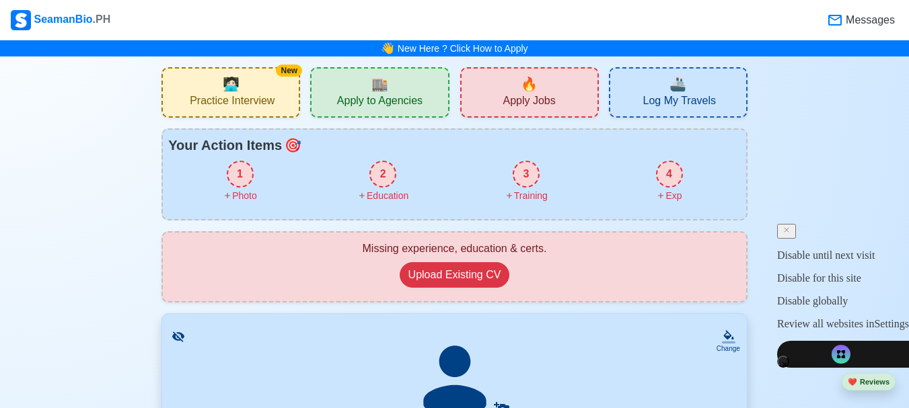 This screenshot has width=909, height=408. I want to click on span: heart, so click(852, 382).